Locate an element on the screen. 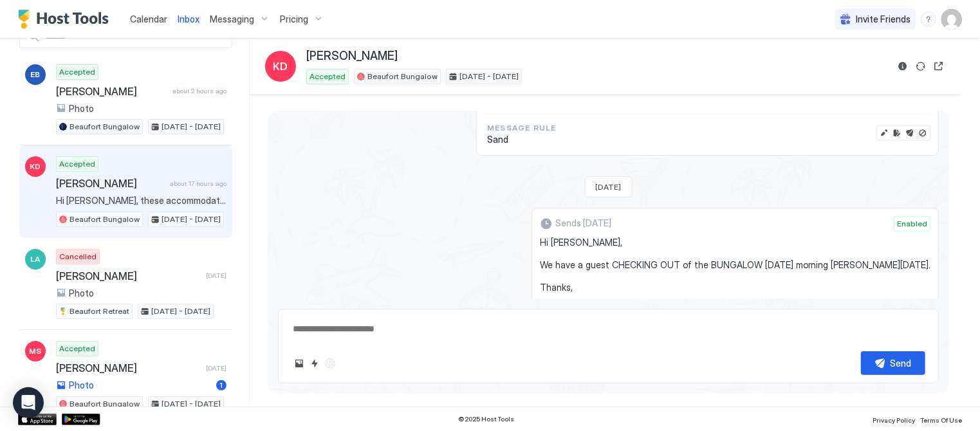 The image size is (980, 431). span: about 2 hours ago is located at coordinates (200, 91).